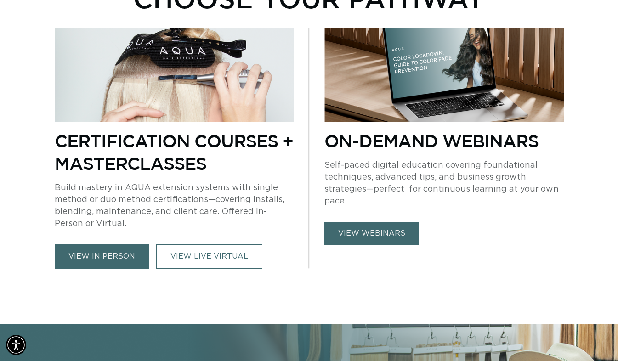 This screenshot has width=618, height=361. Describe the element at coordinates (595, 339) in the screenshot. I see `div: Chat Widget` at that location.